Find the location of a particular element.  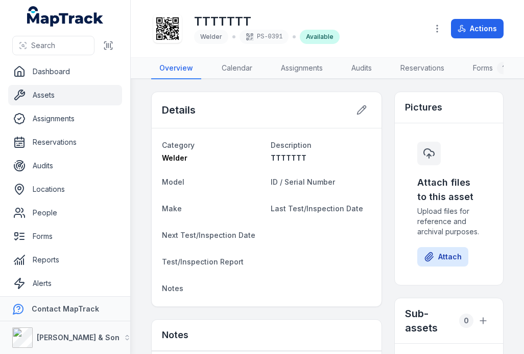

a: Locations is located at coordinates (65, 189).